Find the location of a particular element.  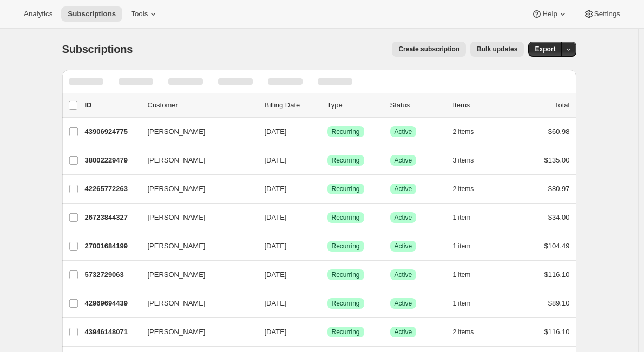

span: Tools is located at coordinates (139, 14).